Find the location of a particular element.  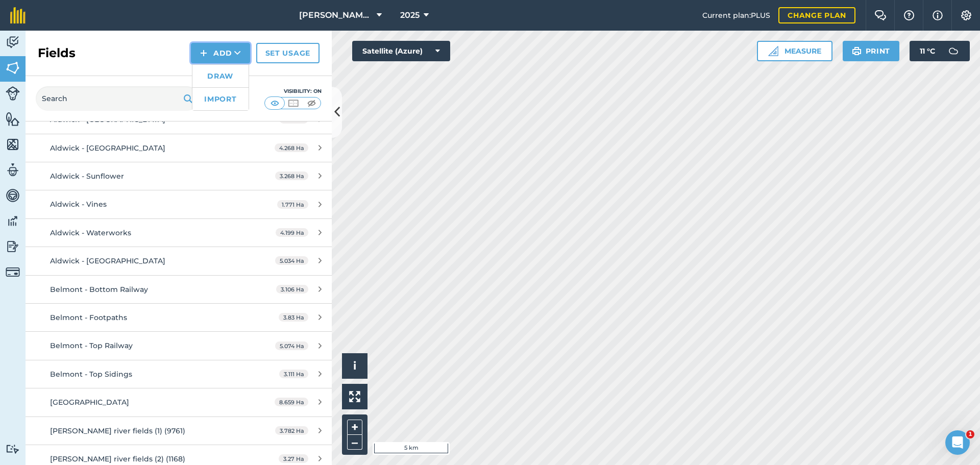

span: Belmont - Bottom Railway is located at coordinates (99, 290).